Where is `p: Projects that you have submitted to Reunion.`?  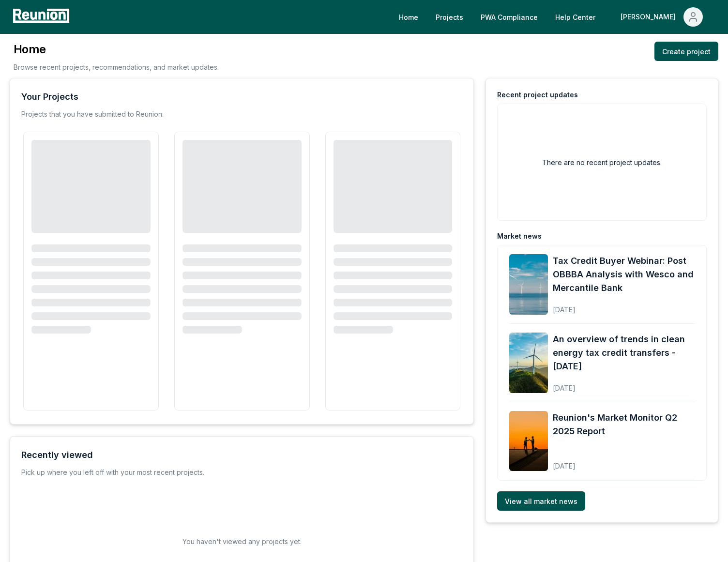 p: Projects that you have submitted to Reunion. is located at coordinates (93, 115).